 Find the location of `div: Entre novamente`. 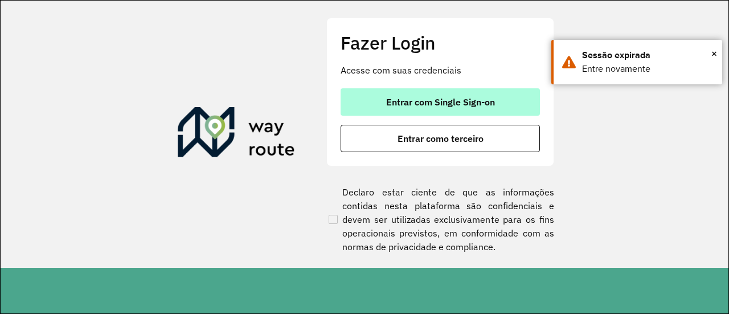

div: Entre novamente is located at coordinates (648, 69).